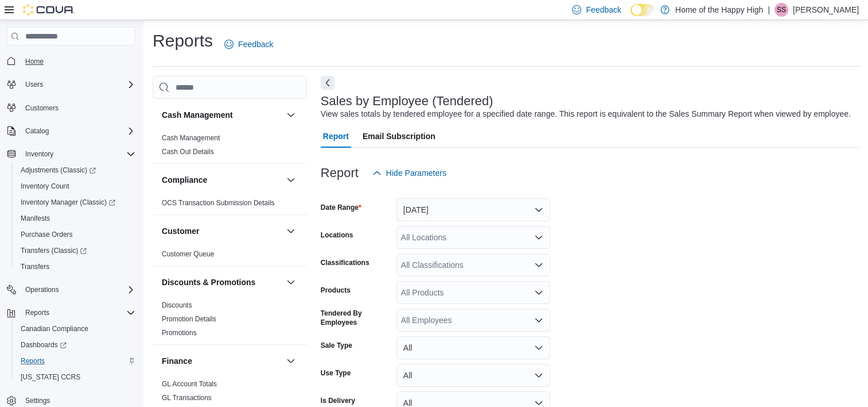 The width and height of the screenshot is (868, 407). What do you see at coordinates (221, 180) in the screenshot?
I see `button: Compliance` at bounding box center [221, 180].